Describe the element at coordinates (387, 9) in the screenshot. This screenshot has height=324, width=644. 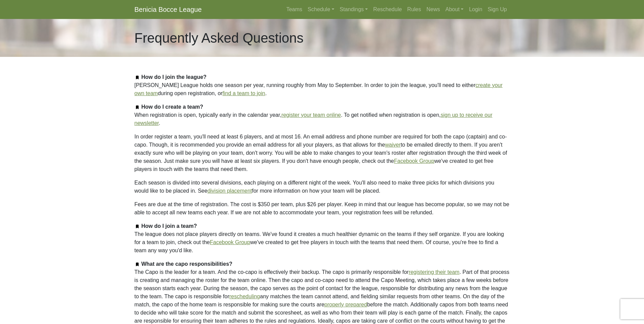
I see `a: Reschedule` at that location.